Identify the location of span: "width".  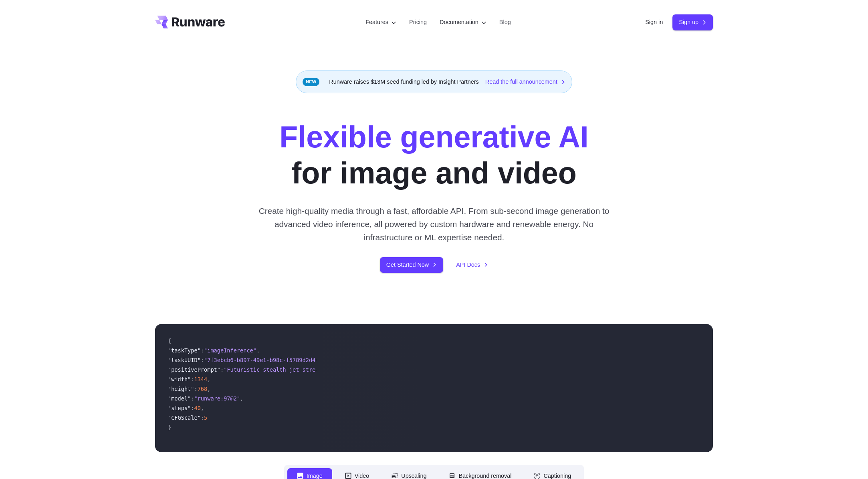
(179, 379).